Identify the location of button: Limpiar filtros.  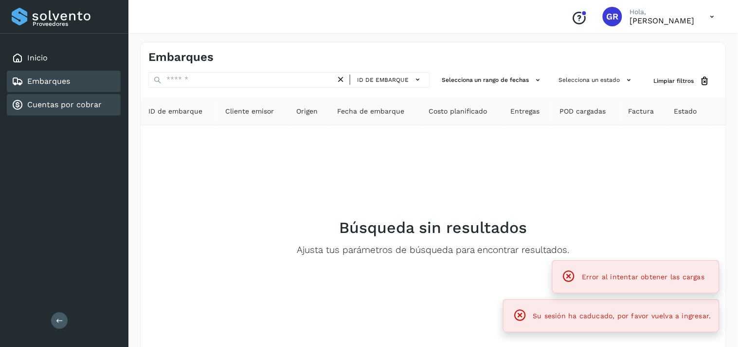
(682, 81).